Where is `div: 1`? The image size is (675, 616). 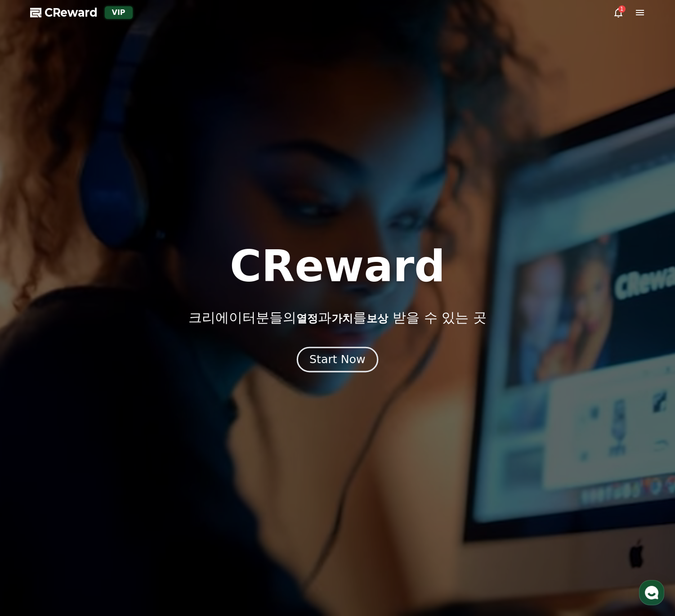
div: 1 is located at coordinates (622, 9).